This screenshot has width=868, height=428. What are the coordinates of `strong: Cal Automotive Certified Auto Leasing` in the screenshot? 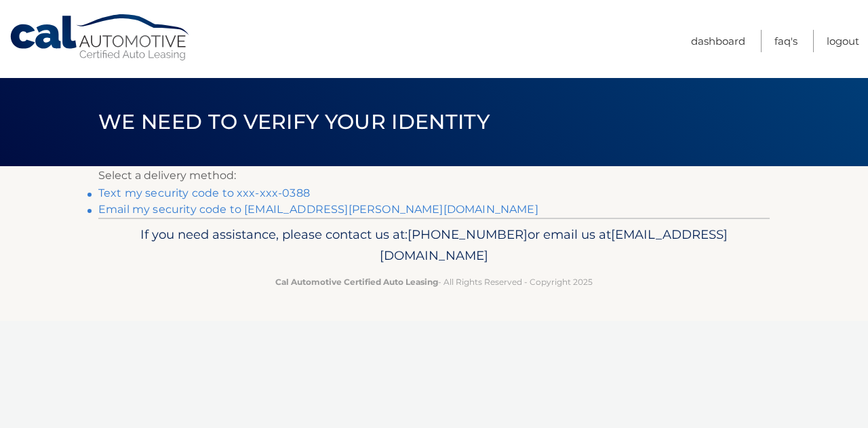 It's located at (357, 281).